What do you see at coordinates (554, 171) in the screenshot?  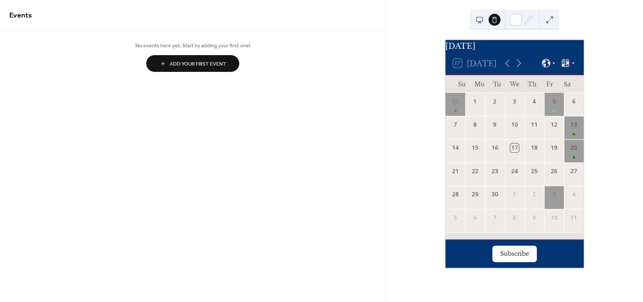 I see `div: 26` at bounding box center [554, 171].